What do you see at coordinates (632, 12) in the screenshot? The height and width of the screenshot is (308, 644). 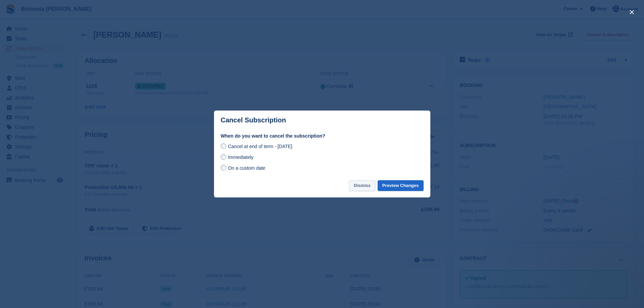 I see `button: close` at bounding box center [632, 12].